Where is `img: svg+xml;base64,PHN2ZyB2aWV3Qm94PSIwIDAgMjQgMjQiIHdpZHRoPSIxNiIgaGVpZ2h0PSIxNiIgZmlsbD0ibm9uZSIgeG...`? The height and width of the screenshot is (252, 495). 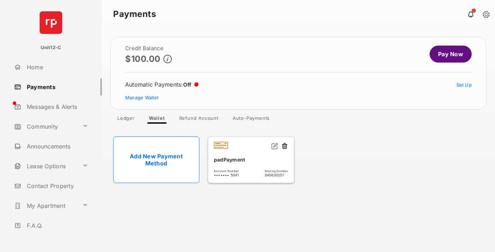 img: svg+xml;base64,PHN2ZyB2aWV3Qm94PSIwIDAgMjQgMjQiIHdpZHRoPSIxNiIgaGVpZ2h0PSIxNiIgZmlsbD0ibm9uZSIgeG... is located at coordinates (275, 146).